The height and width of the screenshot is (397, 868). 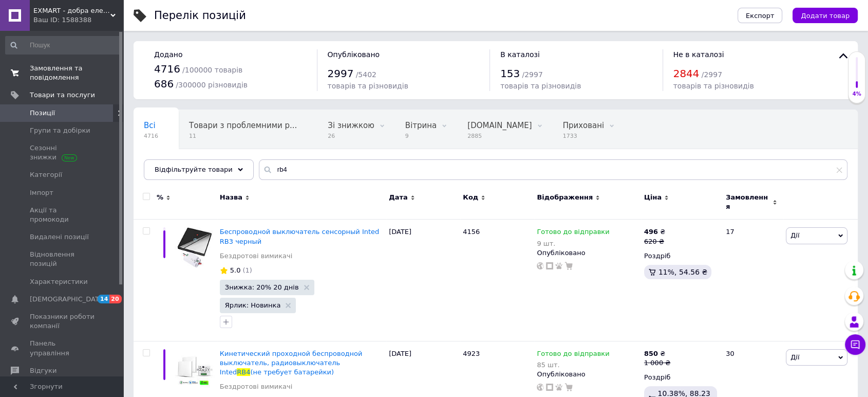 What do you see at coordinates (62, 215) in the screenshot?
I see `span: Акції та промокоди` at bounding box center [62, 215].